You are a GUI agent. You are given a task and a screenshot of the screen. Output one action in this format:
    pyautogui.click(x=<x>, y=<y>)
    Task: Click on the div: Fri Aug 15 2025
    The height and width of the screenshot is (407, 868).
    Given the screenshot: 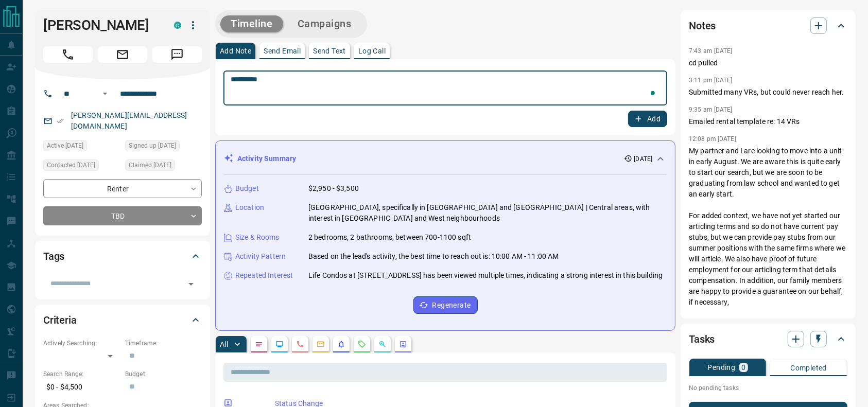 What is the action you would take?
    pyautogui.click(x=81, y=147)
    